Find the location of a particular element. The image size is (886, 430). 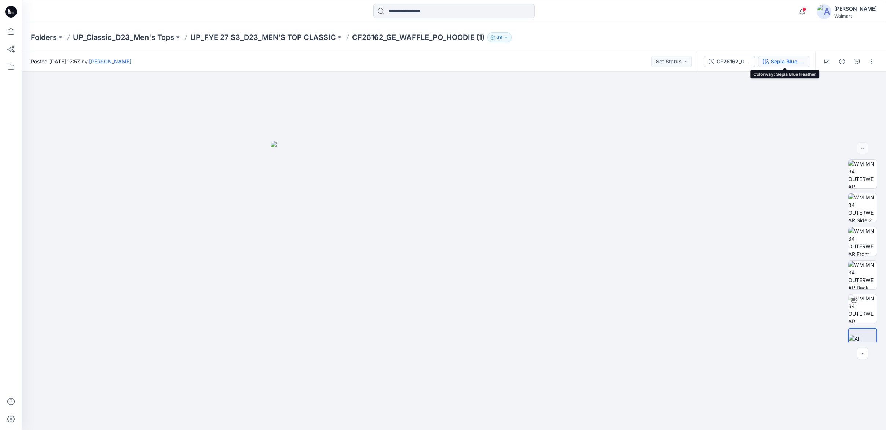

button: Sepia Blue Heather is located at coordinates (784, 62).